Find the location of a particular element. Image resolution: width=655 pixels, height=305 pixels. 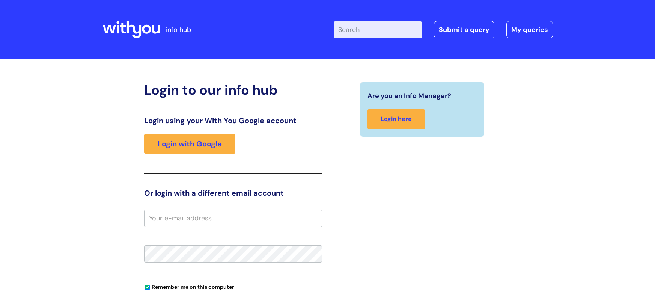

a: Login here is located at coordinates (396, 119).